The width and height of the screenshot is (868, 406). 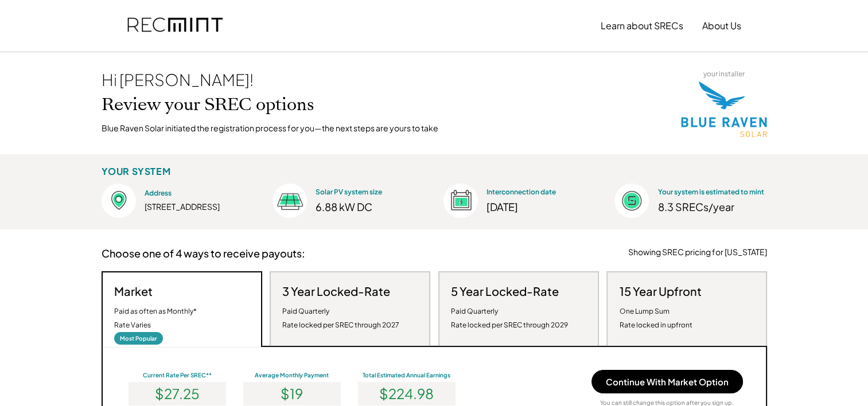 I want to click on img: Interconnection%403x.png, so click(x=460, y=201).